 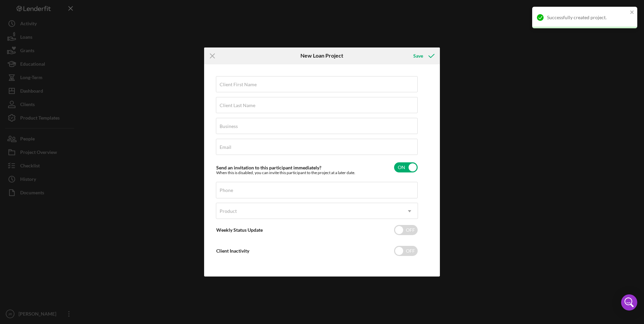 I want to click on button: Save, so click(x=423, y=56).